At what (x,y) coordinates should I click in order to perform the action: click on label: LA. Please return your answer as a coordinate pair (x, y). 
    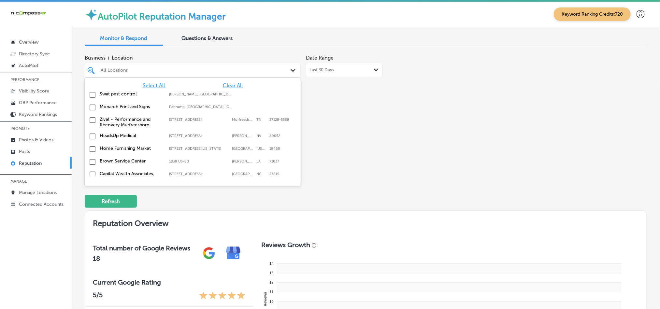
    Looking at the image, I should click on (261, 161).